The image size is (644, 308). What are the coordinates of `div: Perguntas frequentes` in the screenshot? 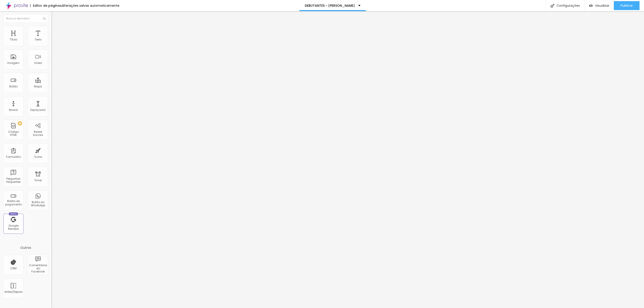 It's located at (13, 180).